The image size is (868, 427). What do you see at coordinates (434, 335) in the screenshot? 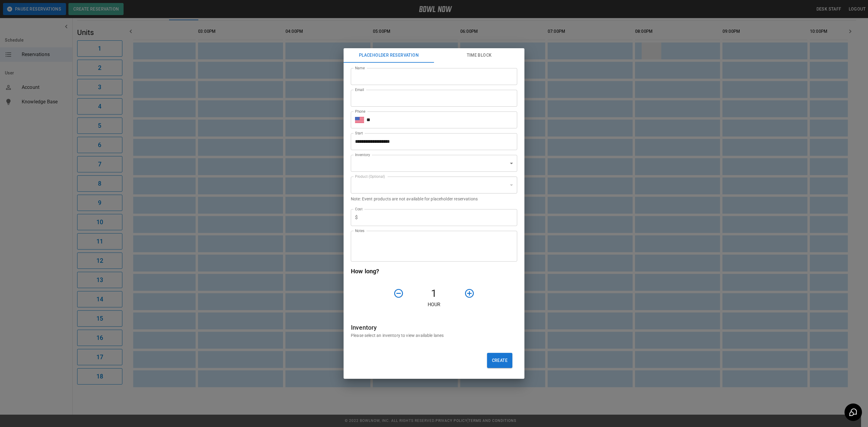
I see `p: Please select an inventory to view available lanes` at bounding box center [434, 335].